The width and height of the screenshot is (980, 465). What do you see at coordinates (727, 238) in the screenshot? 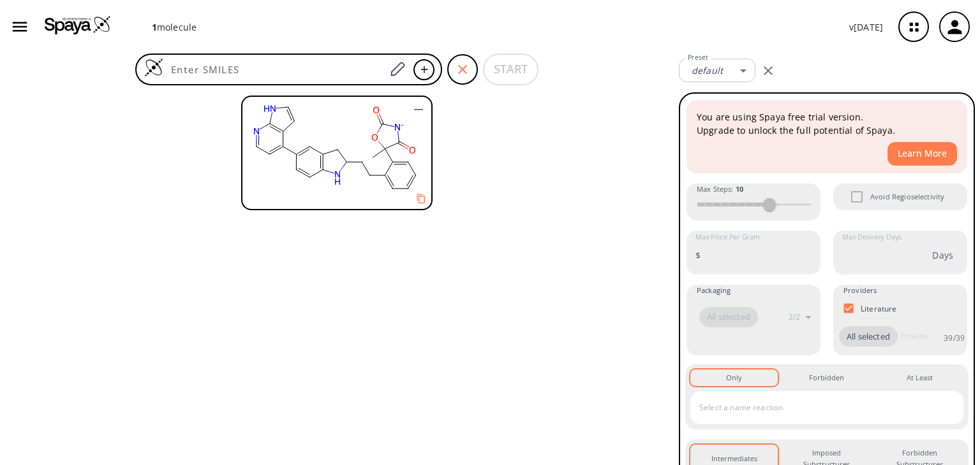
I see `label: Max Price Per Gram` at bounding box center [727, 238].